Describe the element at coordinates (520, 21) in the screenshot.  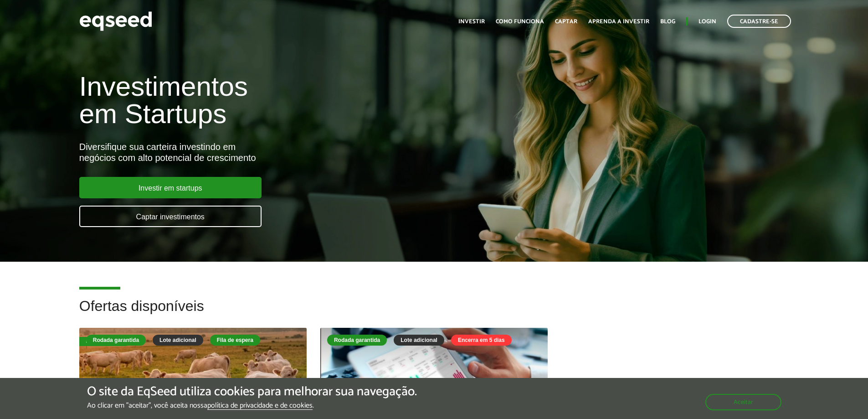
I see `a: Como funciona` at that location.